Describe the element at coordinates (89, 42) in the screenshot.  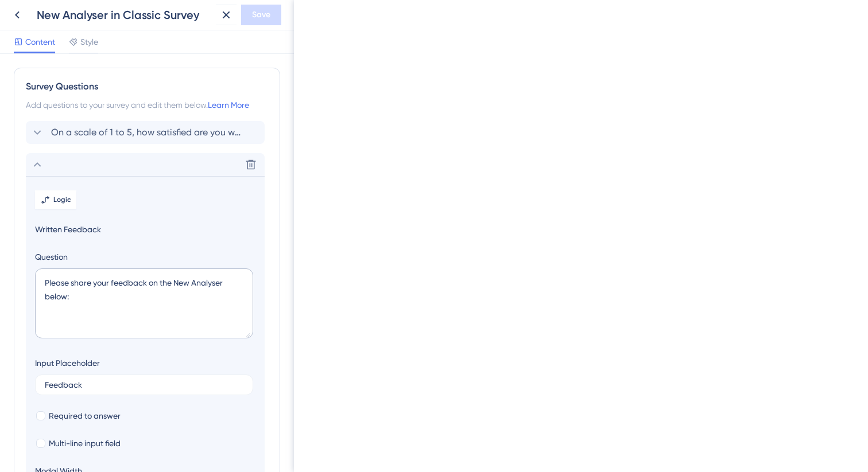
I see `span: Style` at that location.